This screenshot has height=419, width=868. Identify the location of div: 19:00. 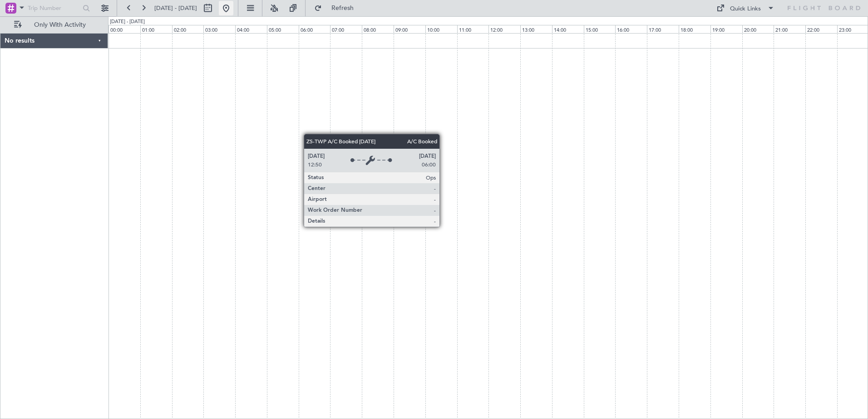
(726, 29).